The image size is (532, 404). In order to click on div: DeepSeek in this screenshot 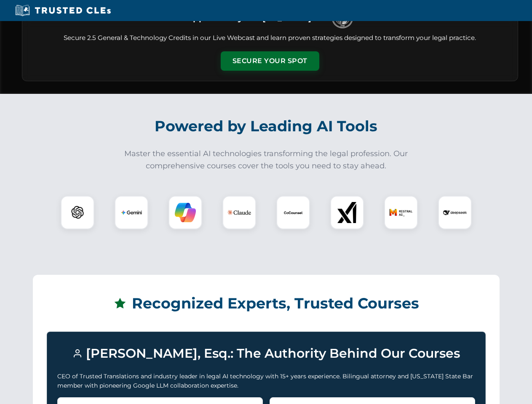, I will do `click(455, 213)`.